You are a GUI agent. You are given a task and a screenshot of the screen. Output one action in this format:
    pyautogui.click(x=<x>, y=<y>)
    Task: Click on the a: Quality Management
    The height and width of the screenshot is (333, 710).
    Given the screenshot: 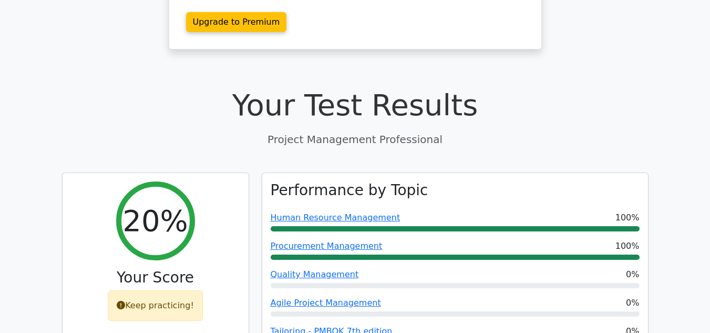 What is the action you would take?
    pyautogui.click(x=315, y=274)
    